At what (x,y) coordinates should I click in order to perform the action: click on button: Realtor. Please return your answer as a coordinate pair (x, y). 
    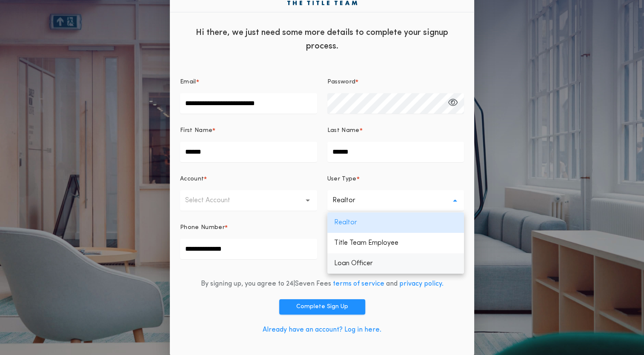
    Looking at the image, I should click on (396, 200).